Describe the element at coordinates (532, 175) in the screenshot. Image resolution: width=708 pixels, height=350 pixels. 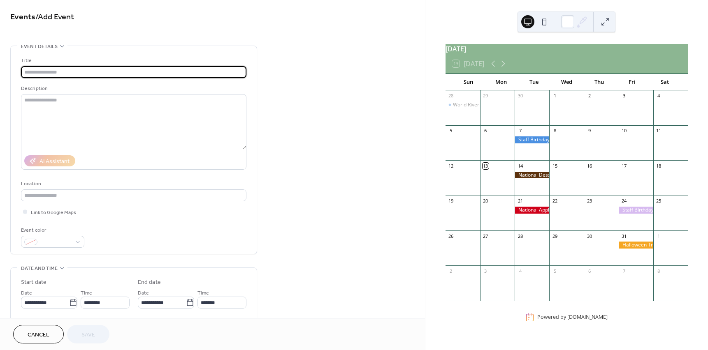
I see `div: National Dessert Day` at that location.